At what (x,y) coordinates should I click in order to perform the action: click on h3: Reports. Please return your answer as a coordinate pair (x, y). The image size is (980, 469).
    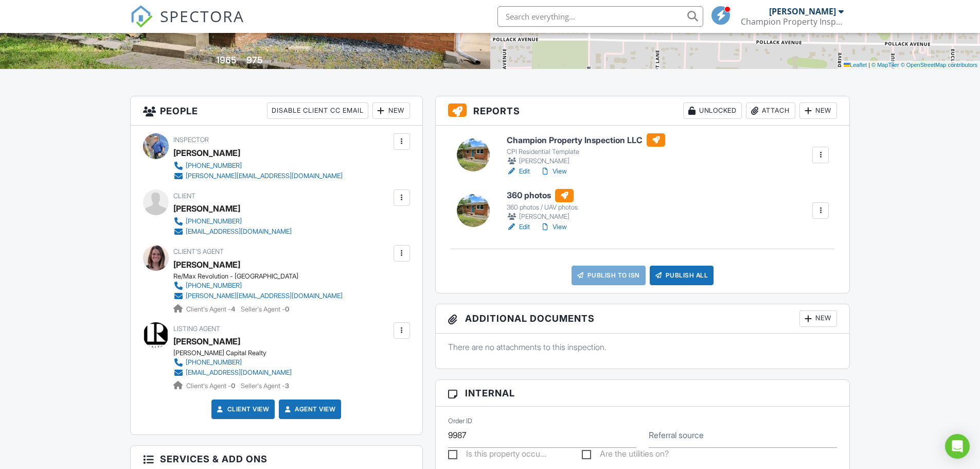
    Looking at the image, I should click on (642, 111).